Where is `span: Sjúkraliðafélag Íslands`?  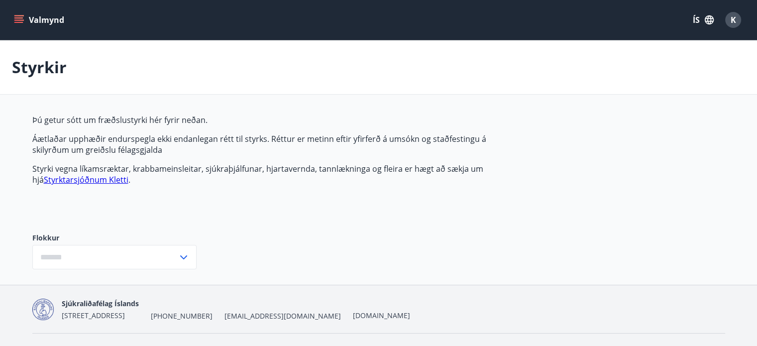 span: Sjúkraliðafélag Íslands is located at coordinates (100, 303).